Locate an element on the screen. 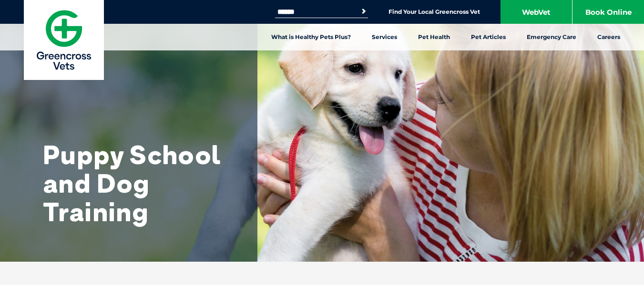 The image size is (644, 285). a: Pet Articles is located at coordinates (488, 38).